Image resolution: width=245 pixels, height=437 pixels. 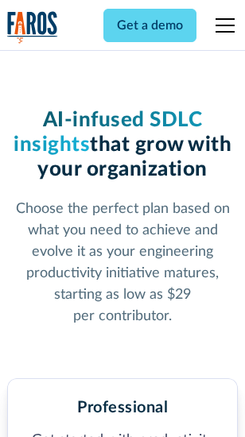 What do you see at coordinates (107, 132) in the screenshot?
I see `span: AI-infused SDLC insights` at bounding box center [107, 132].